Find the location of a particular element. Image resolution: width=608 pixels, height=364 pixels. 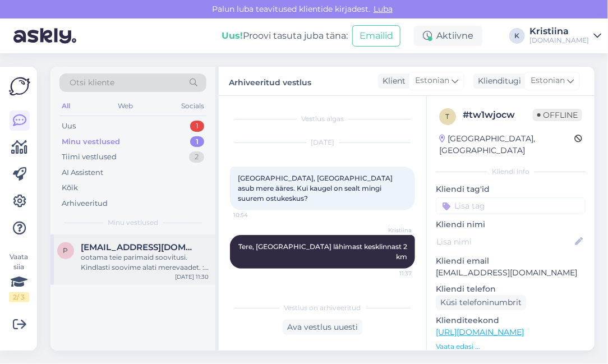

div: Kõik is located at coordinates (70, 188).